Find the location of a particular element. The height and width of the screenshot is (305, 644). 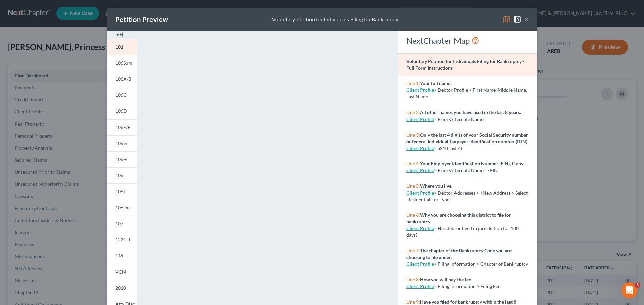

strong: Your Employer Identification Number (EIN), if any. is located at coordinates (472, 164).